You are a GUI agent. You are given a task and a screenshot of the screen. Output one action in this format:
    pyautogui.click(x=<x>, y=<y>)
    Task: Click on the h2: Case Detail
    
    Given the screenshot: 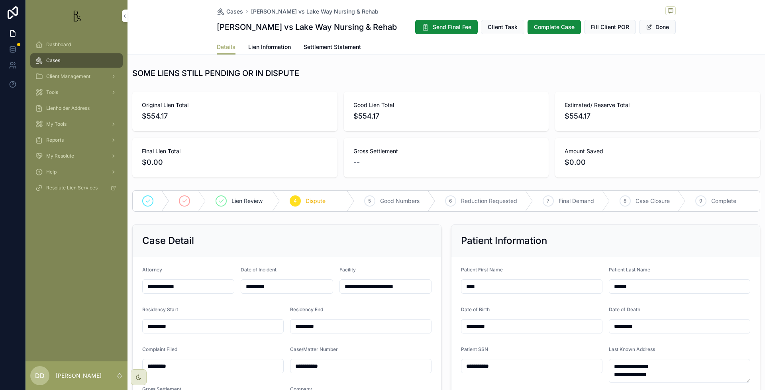 What is the action you would take?
    pyautogui.click(x=168, y=241)
    